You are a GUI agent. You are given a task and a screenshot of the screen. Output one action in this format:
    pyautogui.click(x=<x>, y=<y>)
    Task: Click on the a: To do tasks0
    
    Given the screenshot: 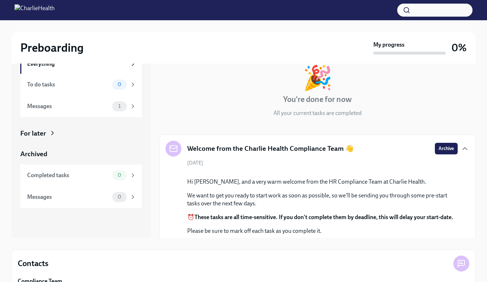 What is the action you would take?
    pyautogui.click(x=81, y=85)
    